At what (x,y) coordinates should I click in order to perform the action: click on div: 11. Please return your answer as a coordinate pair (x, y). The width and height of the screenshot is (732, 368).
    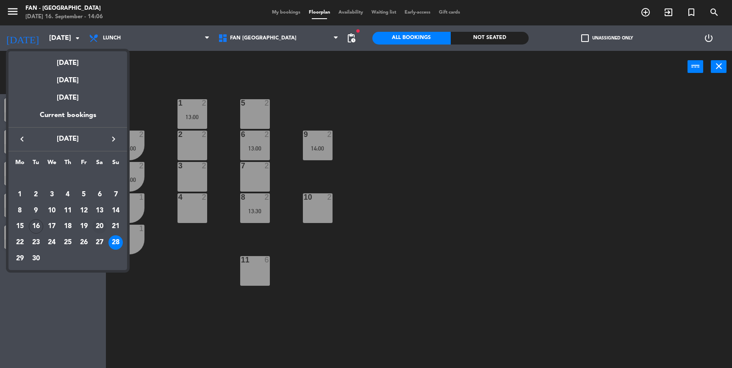
    Looking at the image, I should click on (68, 210).